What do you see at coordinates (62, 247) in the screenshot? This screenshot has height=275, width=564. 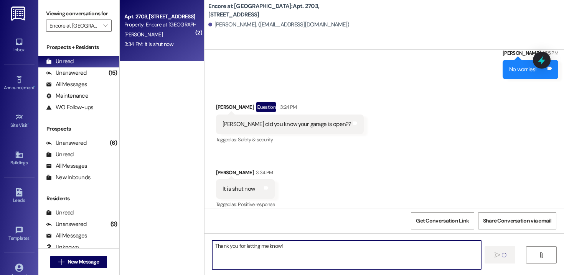 I see `div: Unknown` at bounding box center [62, 247].